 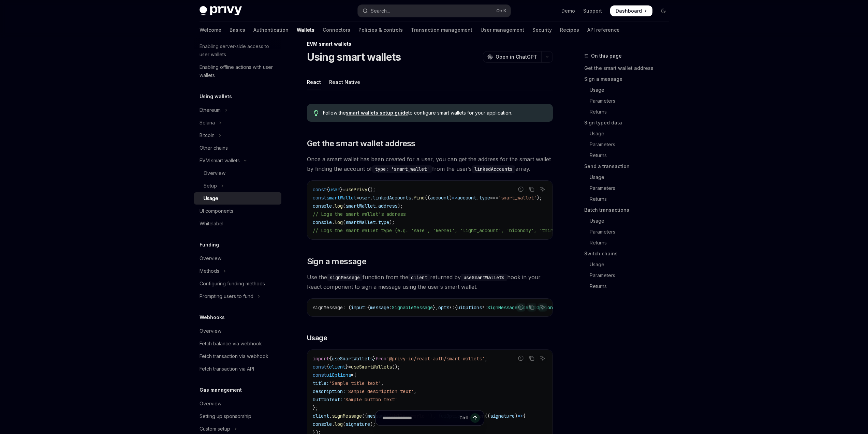 I want to click on a: Wallets, so click(x=306, y=30).